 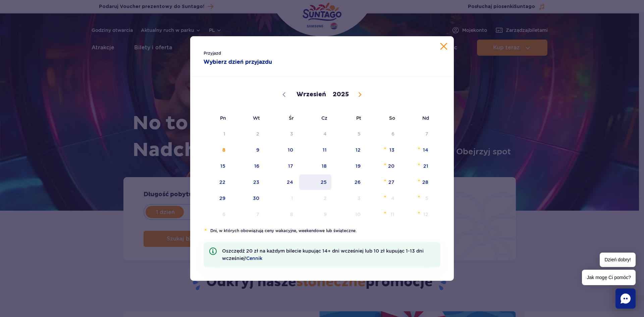 What do you see at coordinates (382, 166) in the screenshot?
I see `span: Wrzesień 20, 2025` at bounding box center [382, 166].